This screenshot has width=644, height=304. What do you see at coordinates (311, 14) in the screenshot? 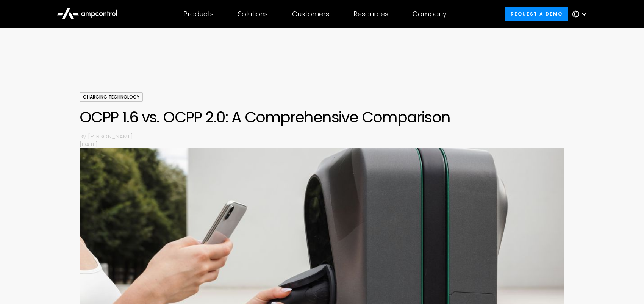
I see `div: Customers` at bounding box center [311, 14].